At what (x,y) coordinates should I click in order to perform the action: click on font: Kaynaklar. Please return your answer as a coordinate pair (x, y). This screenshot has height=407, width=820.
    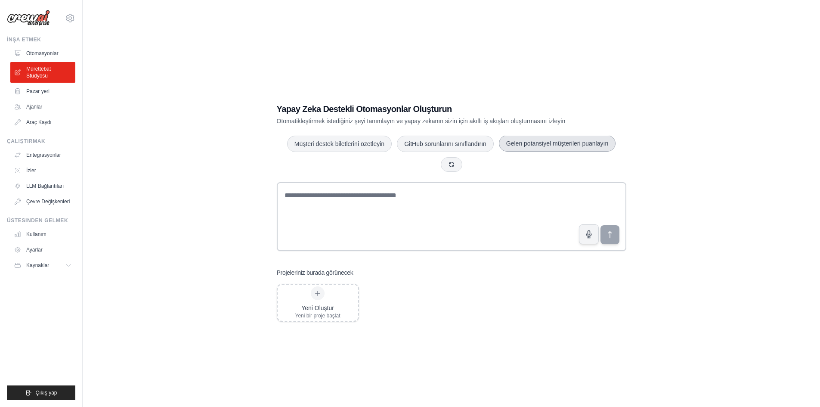
    Looking at the image, I should click on (37, 265).